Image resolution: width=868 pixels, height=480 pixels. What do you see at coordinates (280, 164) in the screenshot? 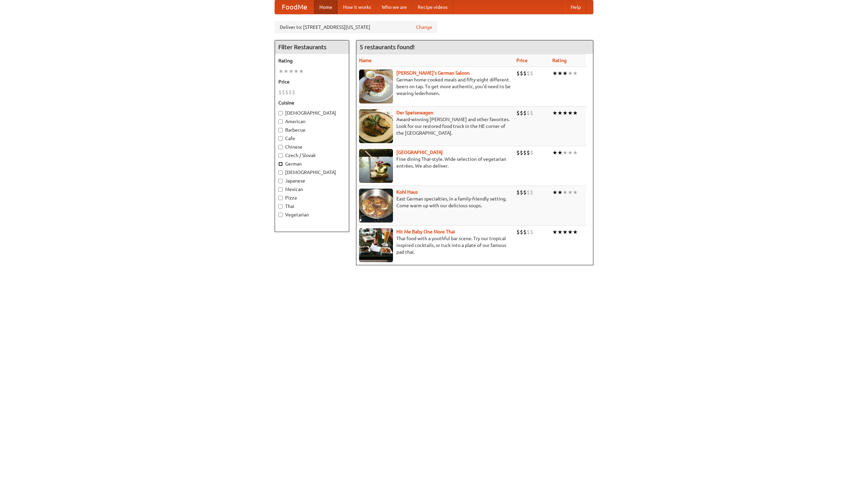
I see `input: German` at bounding box center [280, 164].